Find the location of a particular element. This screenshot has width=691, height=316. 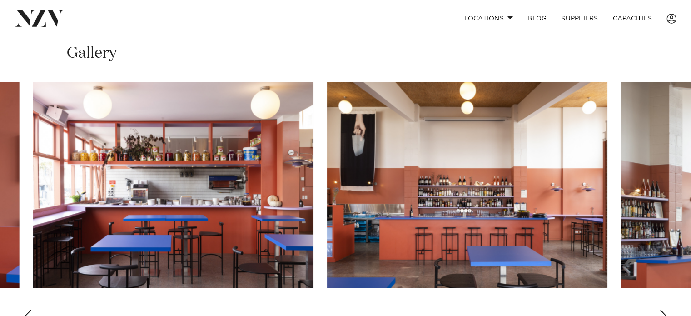

a: Locations is located at coordinates (488, 18).